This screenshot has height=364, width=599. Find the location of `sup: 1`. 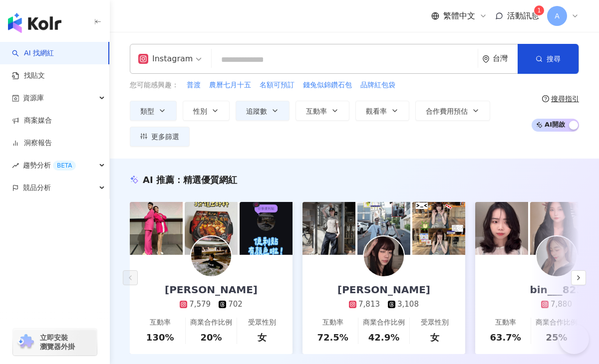

sup: 1 is located at coordinates (539, 11).